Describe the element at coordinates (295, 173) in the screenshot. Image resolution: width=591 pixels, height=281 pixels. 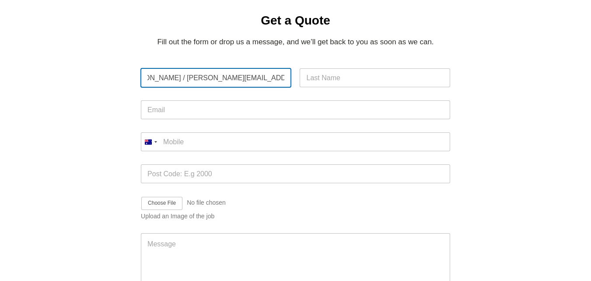
I see `input: Post Code: E.g 2000` at that location.